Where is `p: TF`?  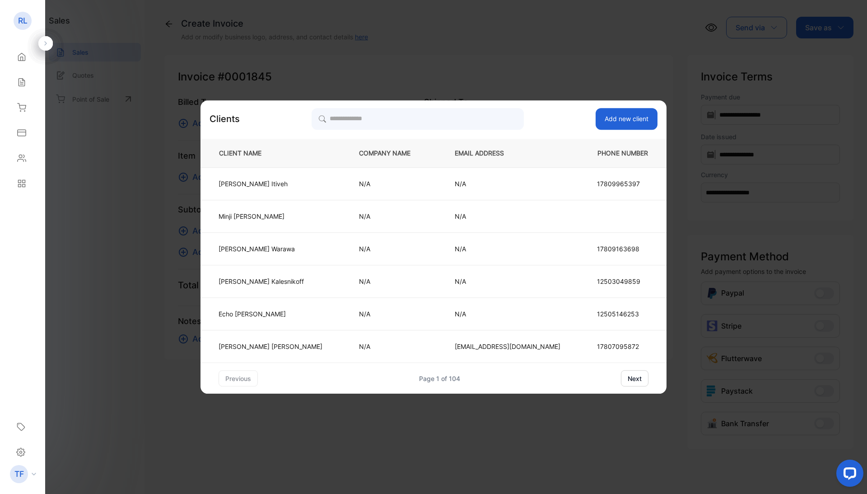
p: TF is located at coordinates (19, 474).